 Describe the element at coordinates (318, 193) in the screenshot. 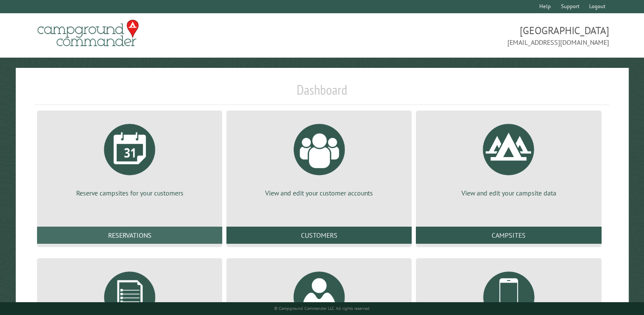

I see `p: View and edit your customer accounts` at that location.